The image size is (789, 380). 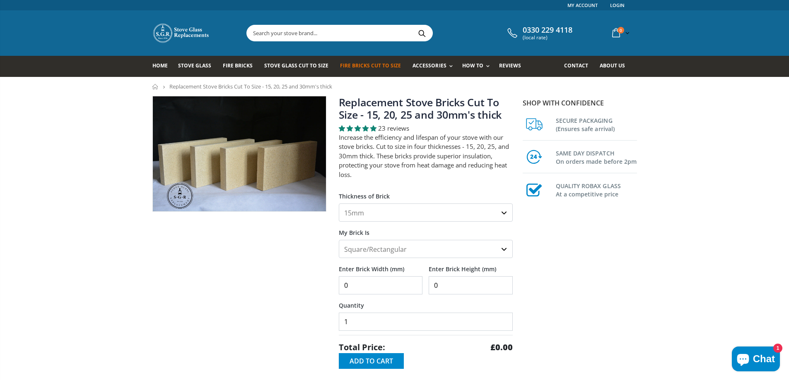 What do you see at coordinates (371, 361) in the screenshot?
I see `button: Add to Cart` at bounding box center [371, 361].